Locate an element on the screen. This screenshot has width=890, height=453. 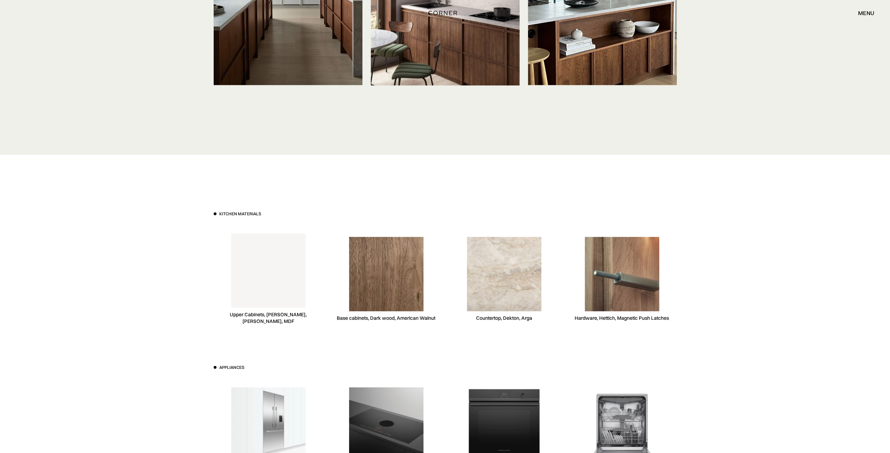
div: Hardware, Hettich, Magnetic Push Latches is located at coordinates (621, 318).